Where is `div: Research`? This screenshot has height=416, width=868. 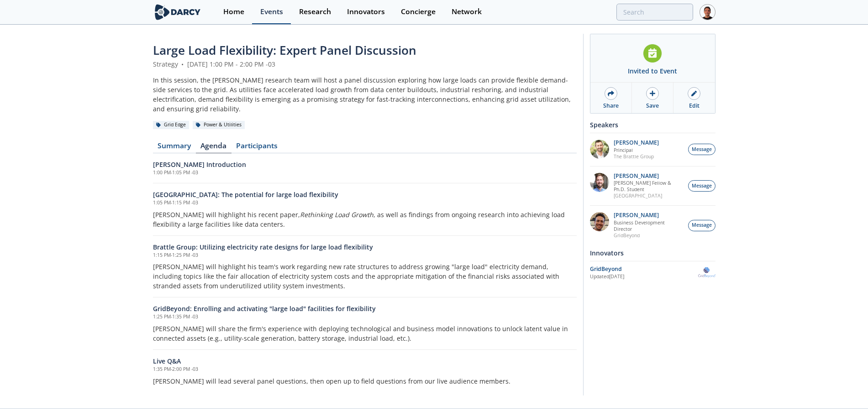
div: Research is located at coordinates (315, 12).